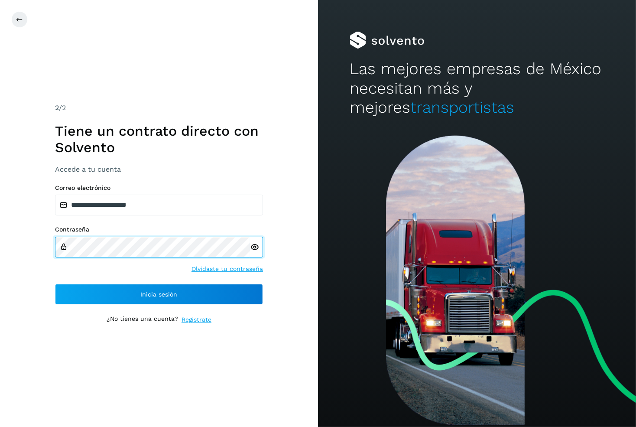 This screenshot has height=427, width=636. What do you see at coordinates (159, 294) in the screenshot?
I see `button: Inicia sesión` at bounding box center [159, 294].